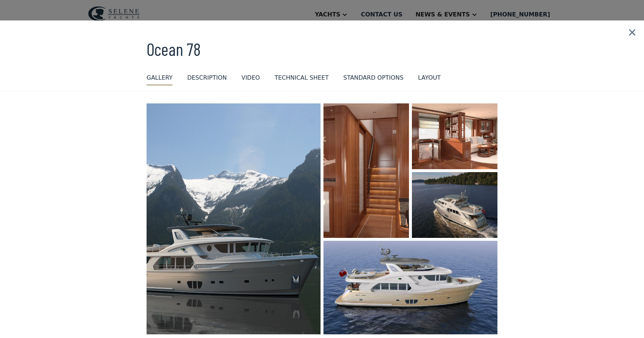 The image size is (644, 338). Describe the element at coordinates (159, 80) in the screenshot. I see `a: GALLERY` at that location.